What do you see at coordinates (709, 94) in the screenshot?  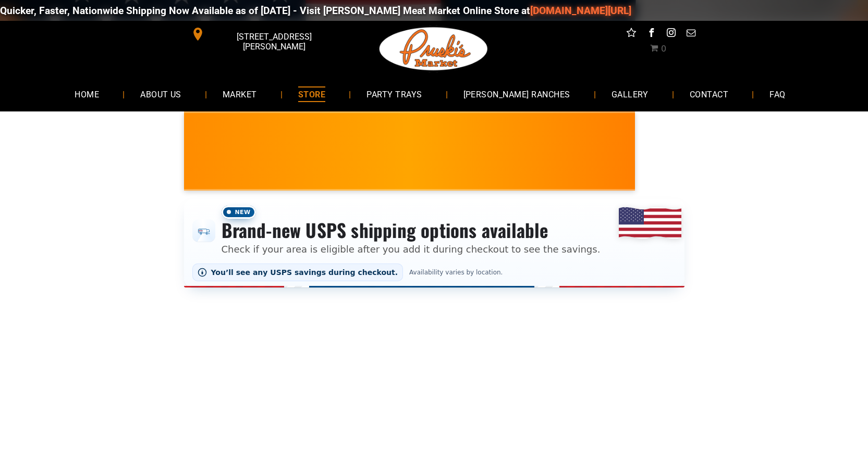 I see `a: CONTACT` at bounding box center [709, 94].